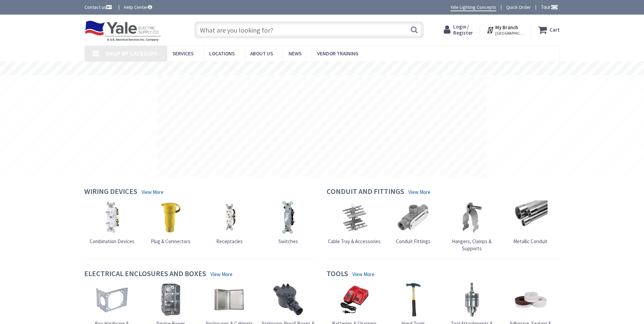 The height and width of the screenshot is (324, 644). What do you see at coordinates (458, 30) in the screenshot?
I see `a: Login / Register` at bounding box center [458, 30].